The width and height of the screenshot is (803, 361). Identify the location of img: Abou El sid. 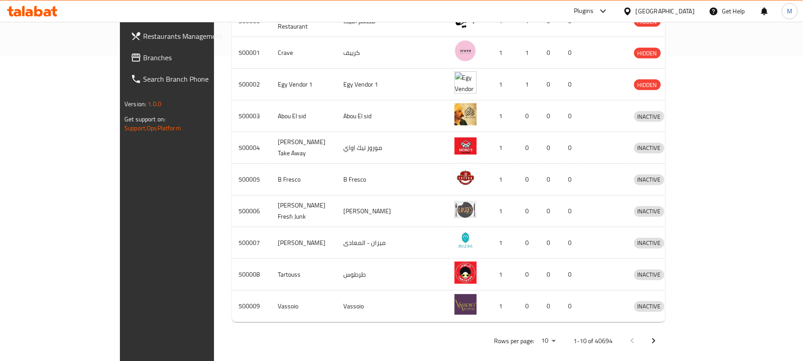
(465, 114).